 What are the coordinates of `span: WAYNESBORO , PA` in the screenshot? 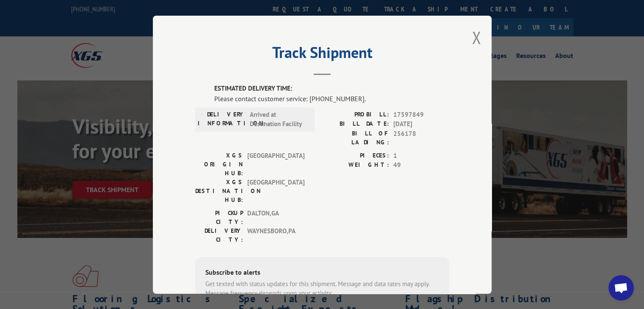 It's located at (276, 235).